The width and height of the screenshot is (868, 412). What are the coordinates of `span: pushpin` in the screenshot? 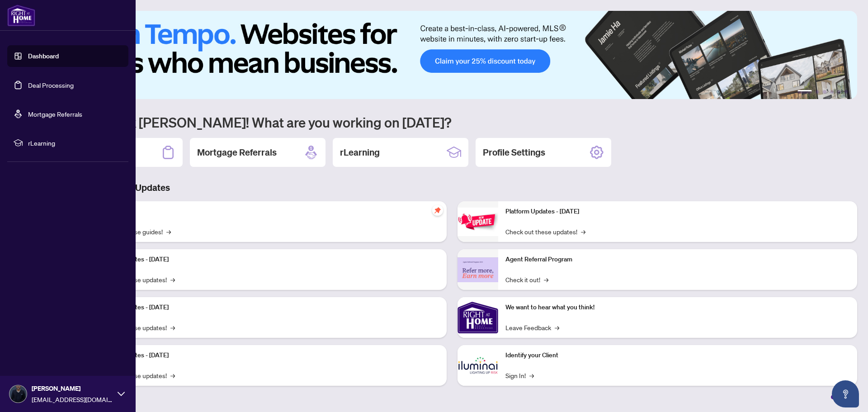 It's located at (438, 210).